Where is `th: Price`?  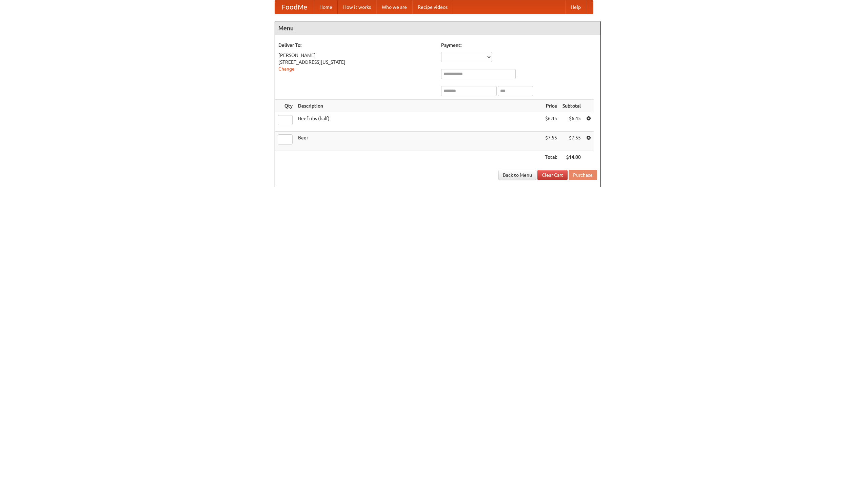
th: Price is located at coordinates (551, 106).